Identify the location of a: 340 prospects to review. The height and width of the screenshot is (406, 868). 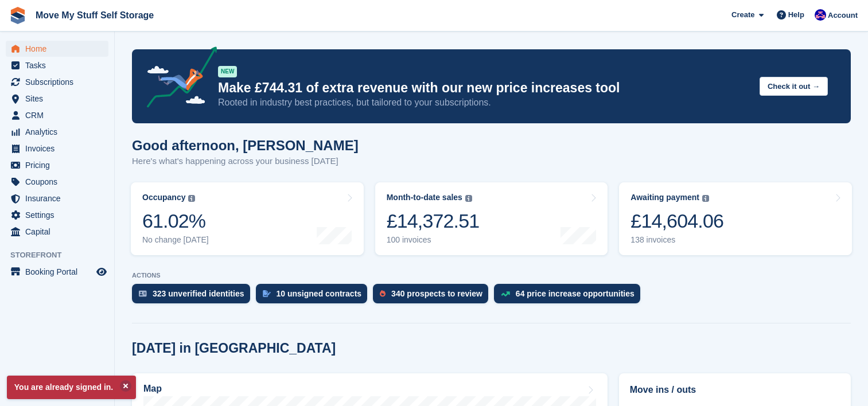
(433, 297).